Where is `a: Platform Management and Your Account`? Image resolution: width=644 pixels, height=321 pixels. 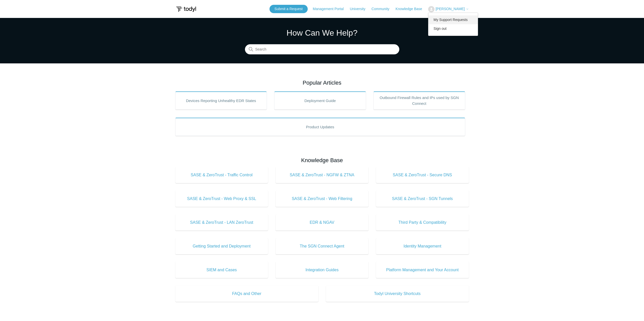
a: Platform Management and Your Account is located at coordinates (422, 270).